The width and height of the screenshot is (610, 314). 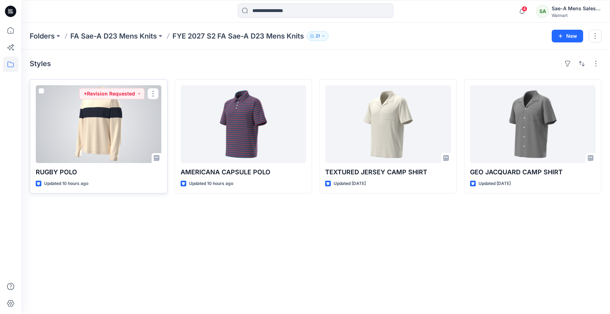 I want to click on a: TEXTURED JERSEY CAMP SHIRT, so click(x=388, y=124).